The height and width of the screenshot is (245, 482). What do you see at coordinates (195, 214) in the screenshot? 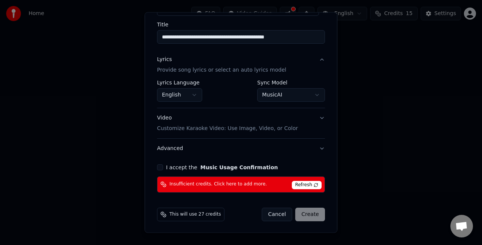
I see `span: This will use 27 credits` at bounding box center [195, 214].